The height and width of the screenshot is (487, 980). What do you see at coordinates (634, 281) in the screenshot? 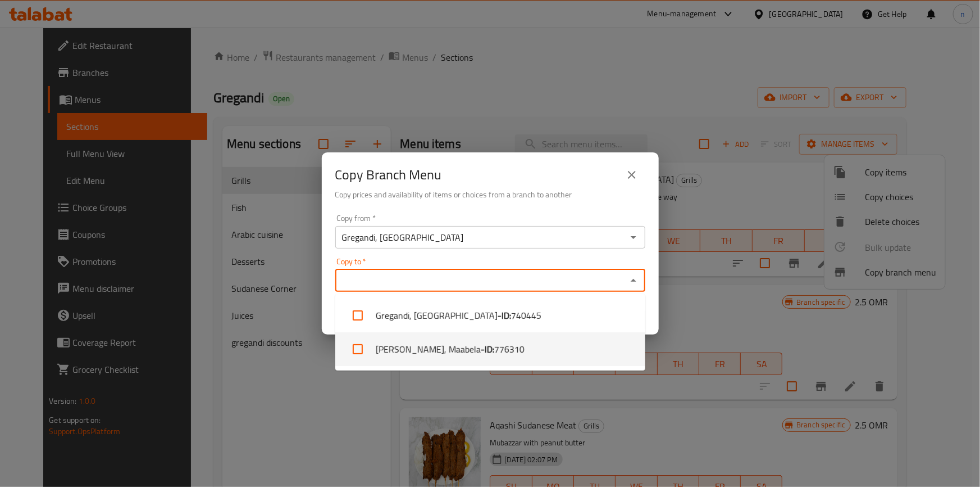
I see `button: Close` at bounding box center [634, 281].